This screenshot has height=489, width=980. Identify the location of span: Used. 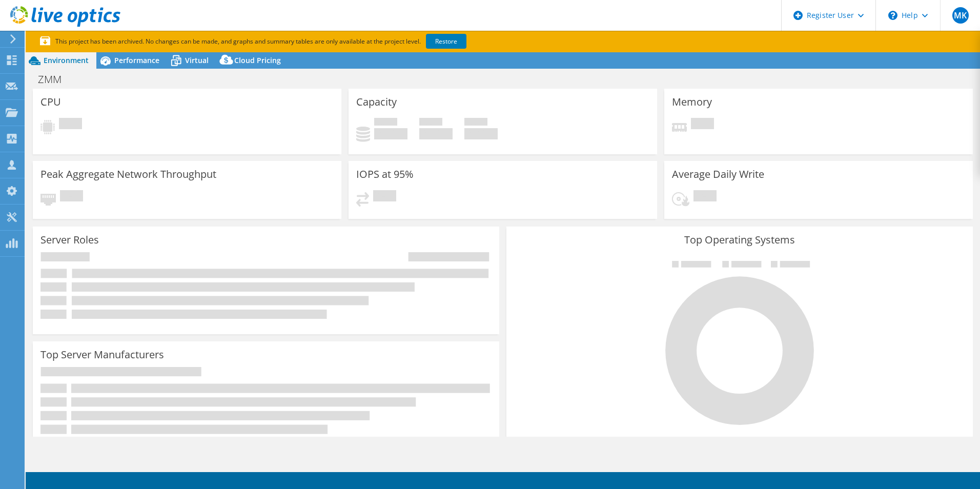
(385, 123).